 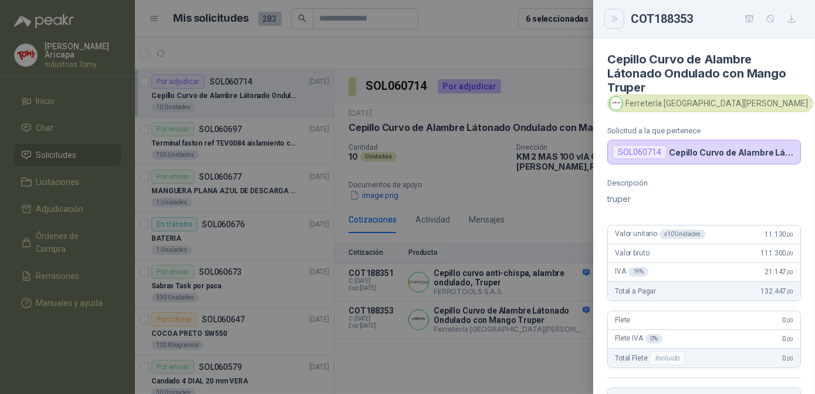 What do you see at coordinates (639, 339) in the screenshot?
I see `span: Flete IVA` at bounding box center [639, 339].